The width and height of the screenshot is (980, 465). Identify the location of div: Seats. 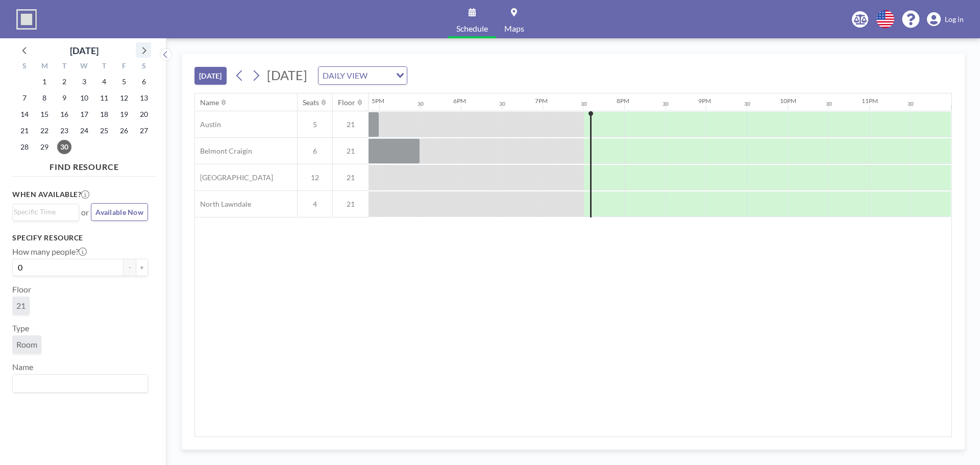
(311, 103).